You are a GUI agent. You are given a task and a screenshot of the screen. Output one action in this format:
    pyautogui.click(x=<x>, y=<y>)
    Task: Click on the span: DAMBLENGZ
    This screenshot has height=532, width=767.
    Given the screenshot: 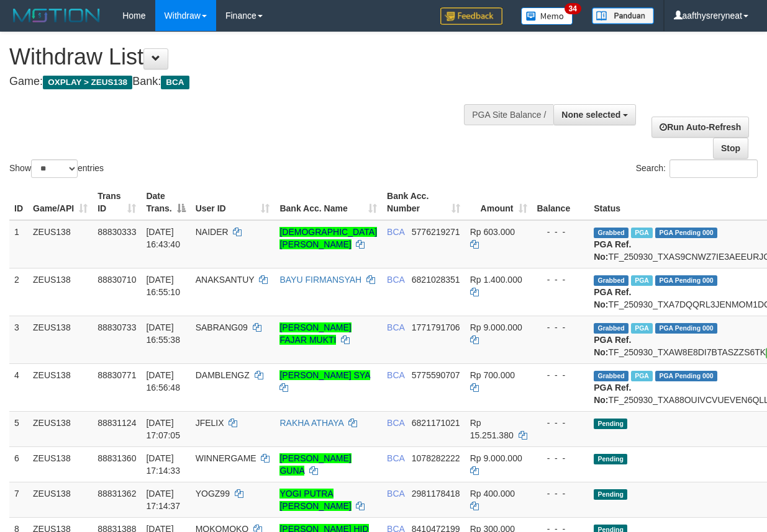 What is the action you would take?
    pyautogui.click(x=222, y=376)
    